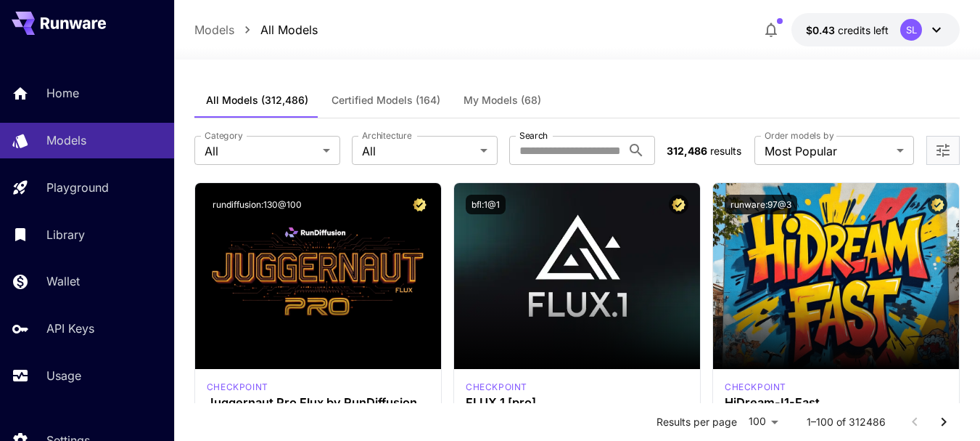 This screenshot has width=980, height=441. Describe the element at coordinates (755, 387) in the screenshot. I see `div: HiDream Fast` at that location.